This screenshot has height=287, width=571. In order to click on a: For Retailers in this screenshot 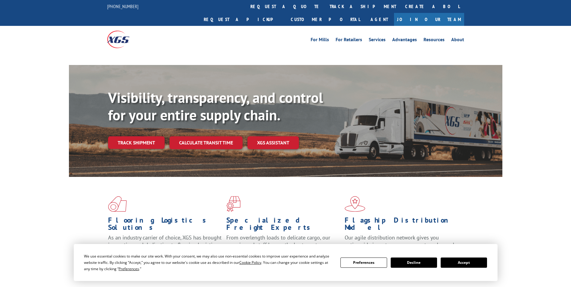, I will do `click(349, 41)`.